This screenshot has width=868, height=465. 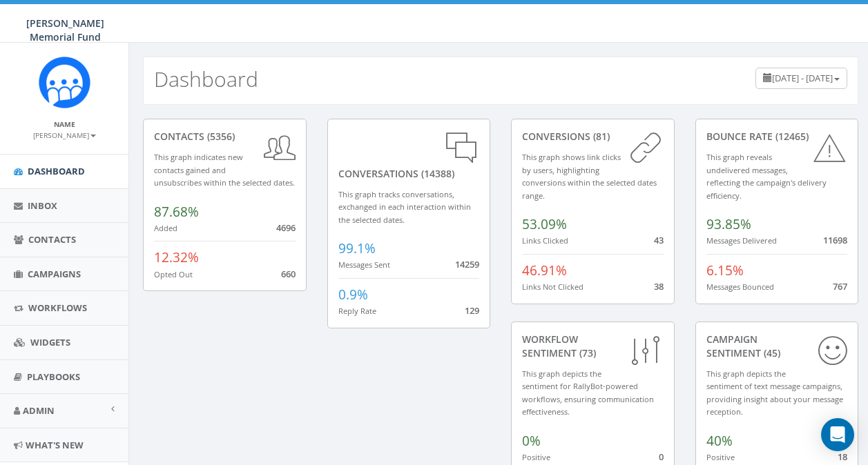 I want to click on span: 14259, so click(x=467, y=265).